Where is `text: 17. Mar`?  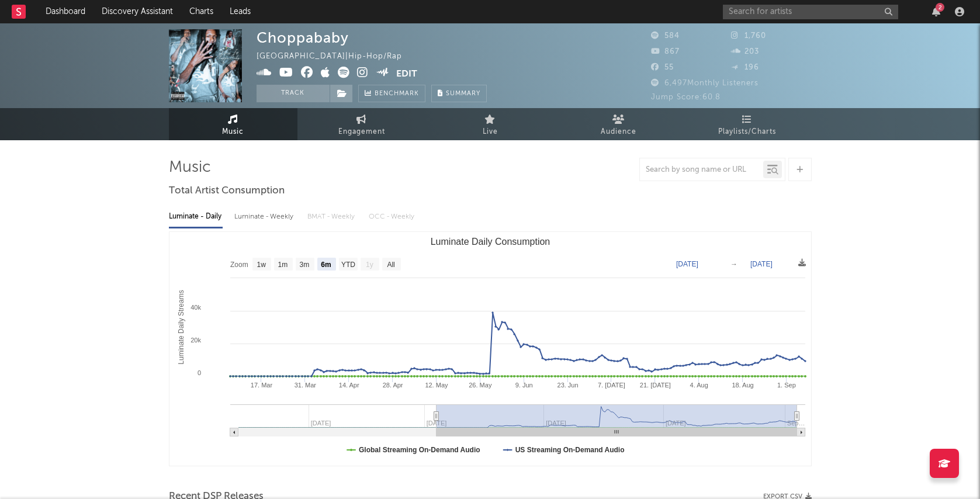 text: 17. Mar is located at coordinates (261, 385).